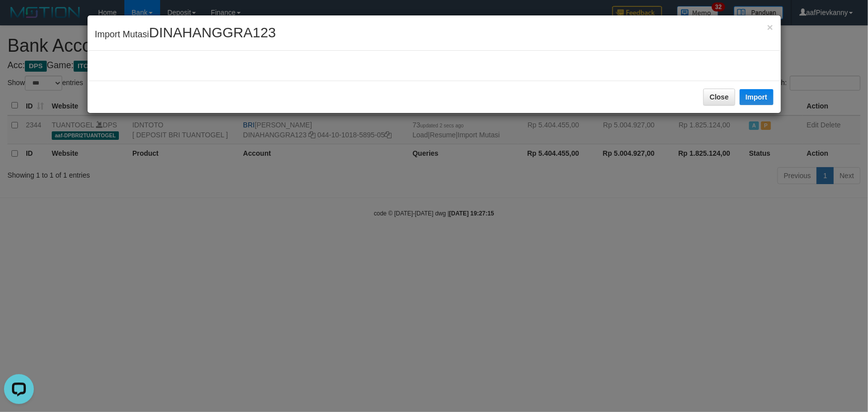 Image resolution: width=868 pixels, height=412 pixels. I want to click on button: Import, so click(757, 97).